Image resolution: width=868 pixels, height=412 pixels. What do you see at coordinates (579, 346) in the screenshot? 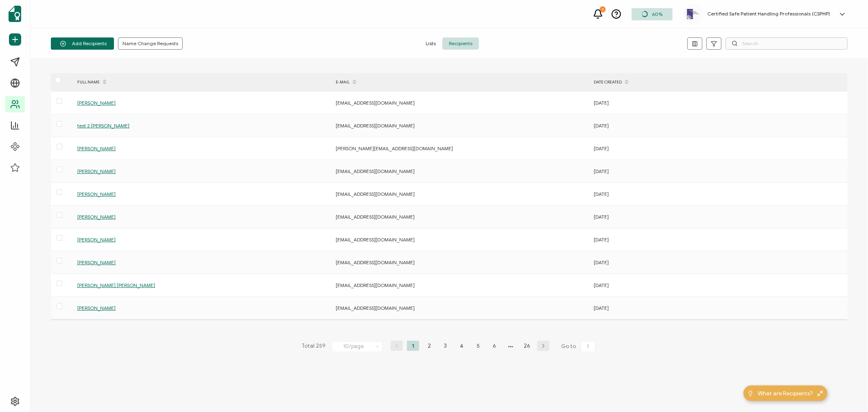
I see `span: Go to` at bounding box center [579, 346].